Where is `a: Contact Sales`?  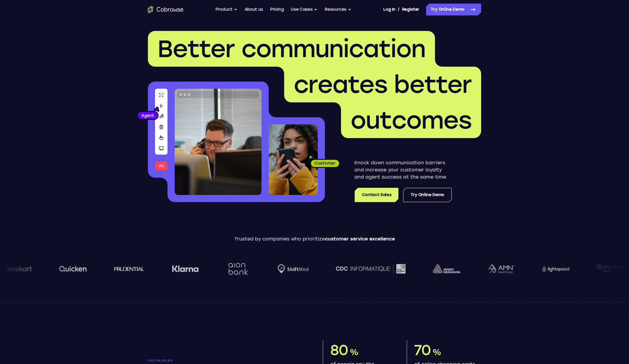 a: Contact Sales is located at coordinates (377, 195).